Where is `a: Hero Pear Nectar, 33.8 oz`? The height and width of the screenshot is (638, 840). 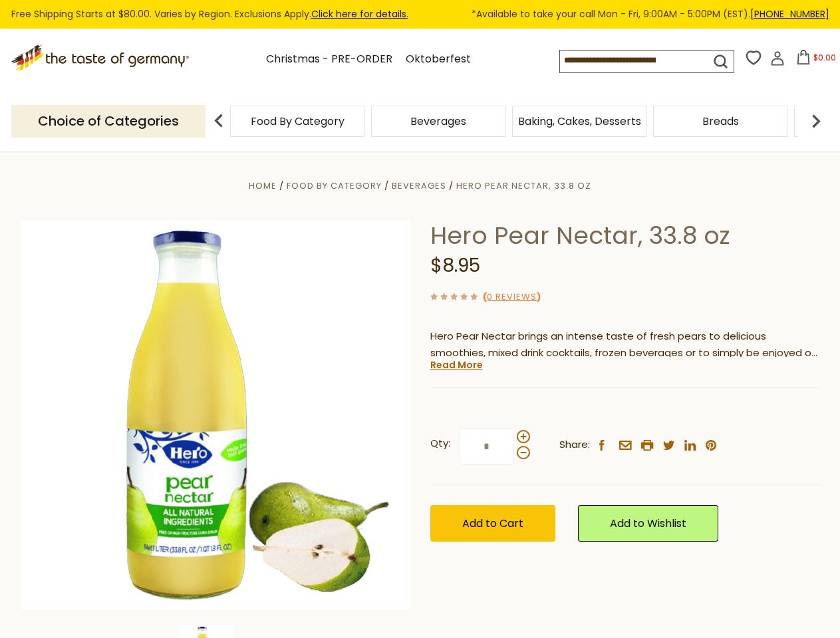
a: Hero Pear Nectar, 33.8 oz is located at coordinates (523, 185).